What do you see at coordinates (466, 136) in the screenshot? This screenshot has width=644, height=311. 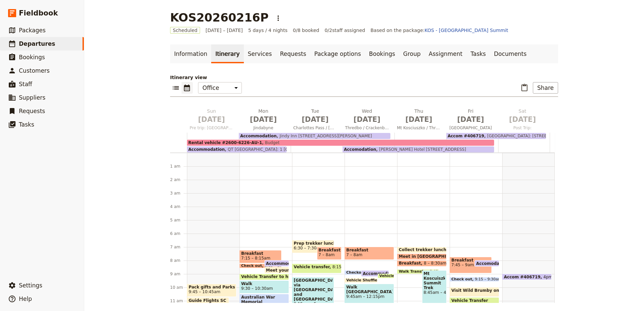 I see `span: Accom #406719` at bounding box center [466, 136].